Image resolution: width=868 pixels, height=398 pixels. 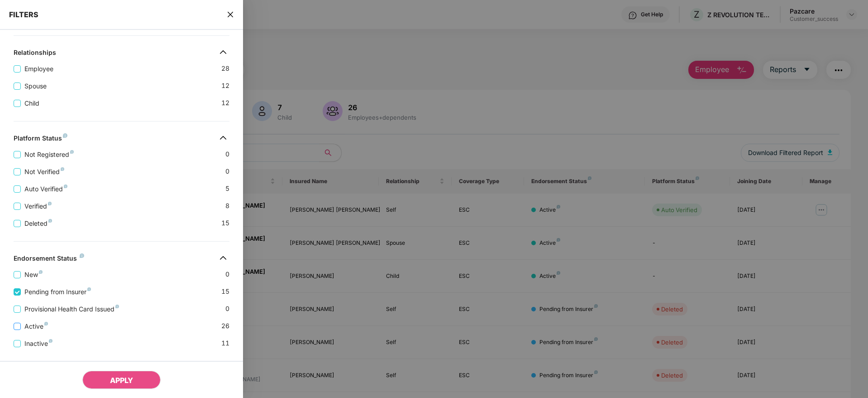 What do you see at coordinates (40, 139) in the screenshot?
I see `div: Platform Status` at bounding box center [40, 139].